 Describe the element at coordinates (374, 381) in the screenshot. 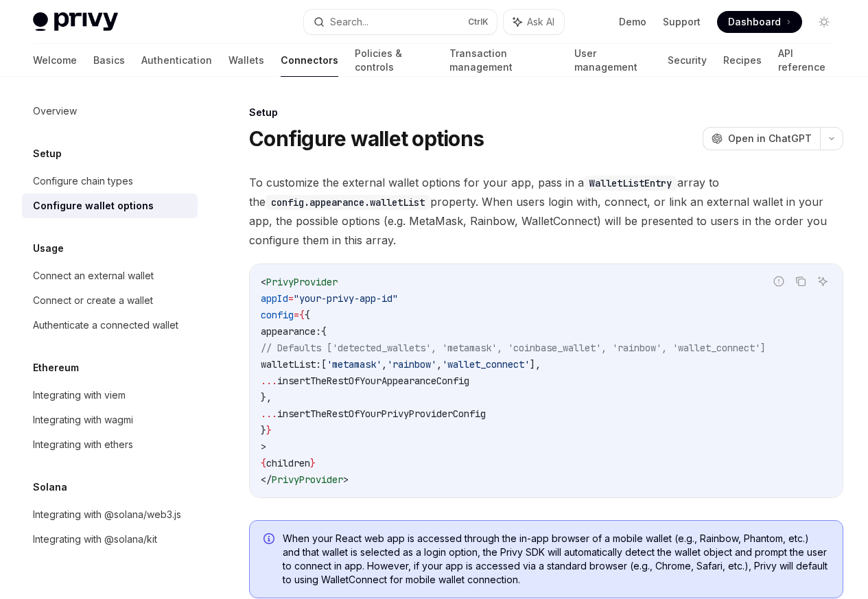

I see `span: insertTheRestOfYourAppearanceConfig` at that location.